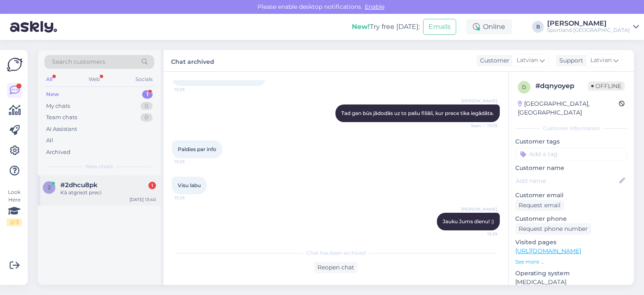 This screenshot has width=644, height=295. I want to click on span: d, so click(524, 87).